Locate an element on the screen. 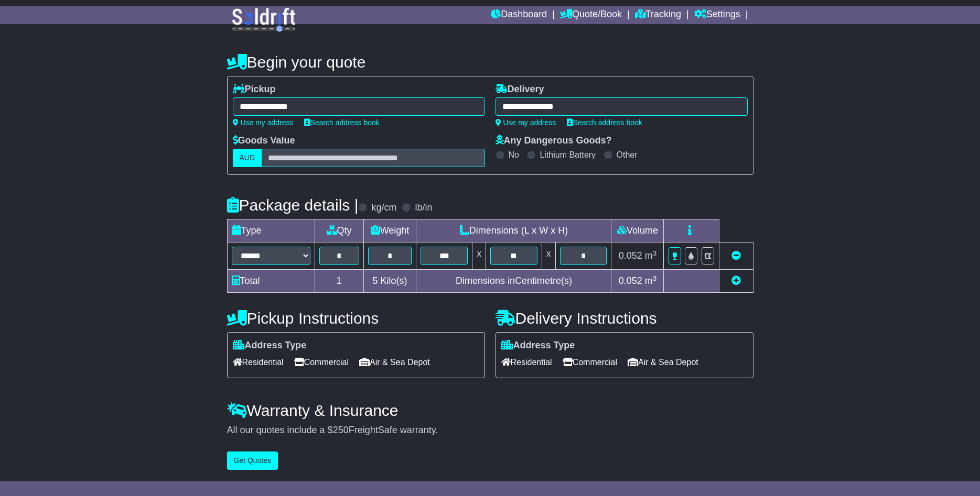 This screenshot has width=980, height=496. label: Pickup is located at coordinates (254, 90).